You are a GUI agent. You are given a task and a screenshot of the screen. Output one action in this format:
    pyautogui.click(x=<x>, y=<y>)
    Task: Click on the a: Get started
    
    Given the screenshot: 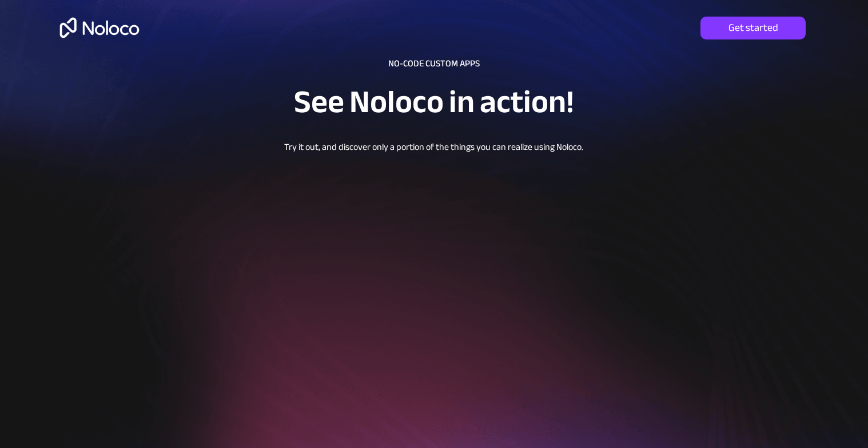 What is the action you would take?
    pyautogui.click(x=754, y=28)
    